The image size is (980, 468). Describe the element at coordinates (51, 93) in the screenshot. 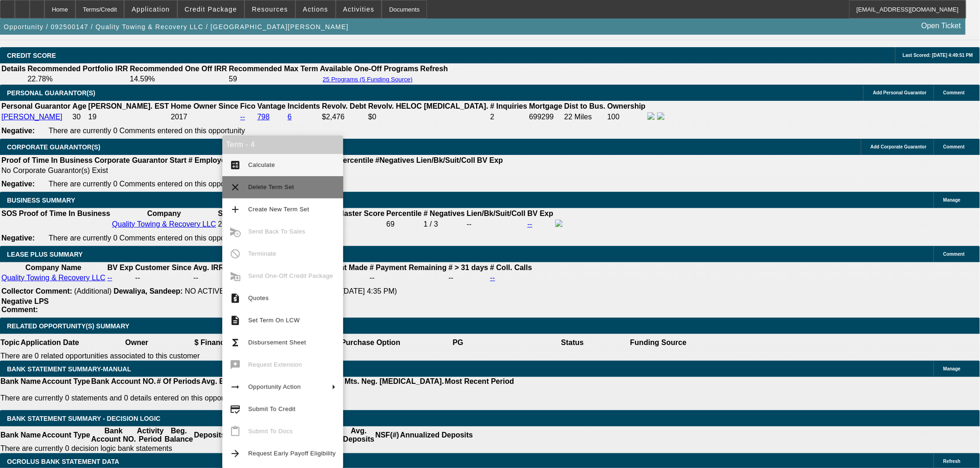

I see `span: PERSONAL GUARANTOR(S)` at that location.